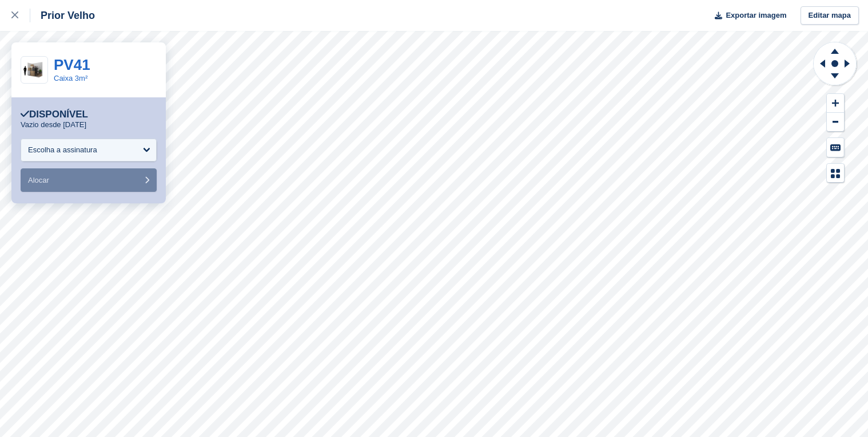 Image resolution: width=868 pixels, height=437 pixels. What do you see at coordinates (34, 70) in the screenshot?
I see `img: 32-sqft-unit=%203m2.jpg` at bounding box center [34, 70].